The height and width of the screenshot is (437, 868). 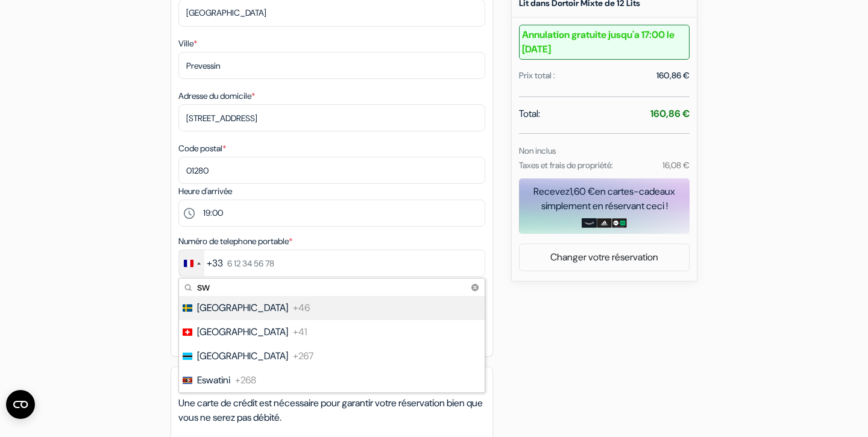 What do you see at coordinates (676, 165) in the screenshot?
I see `small: 16,08 €` at bounding box center [676, 165].